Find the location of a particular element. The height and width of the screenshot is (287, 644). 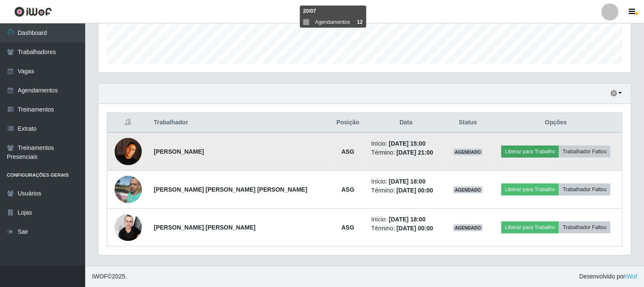

span: Desenvolvido por is located at coordinates (608, 276).